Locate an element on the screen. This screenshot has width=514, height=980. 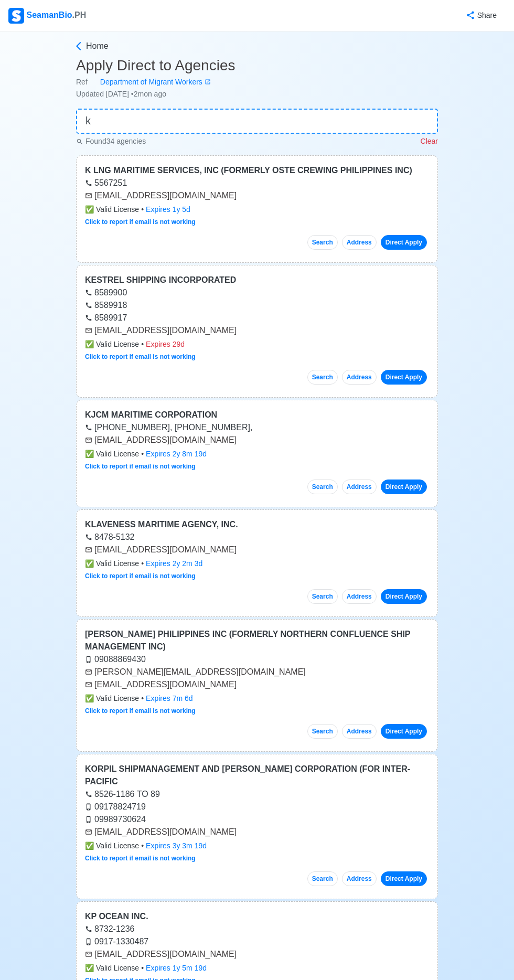
a: 8589918 is located at coordinates (106, 305).